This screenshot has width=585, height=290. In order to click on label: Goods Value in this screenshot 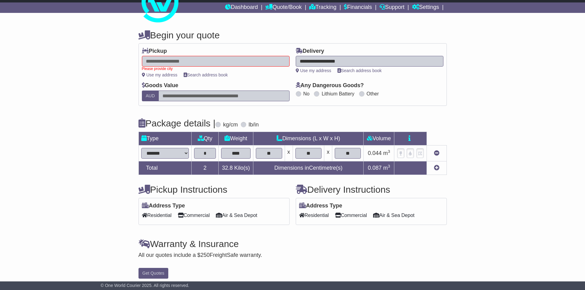, I will do `click(160, 86)`.